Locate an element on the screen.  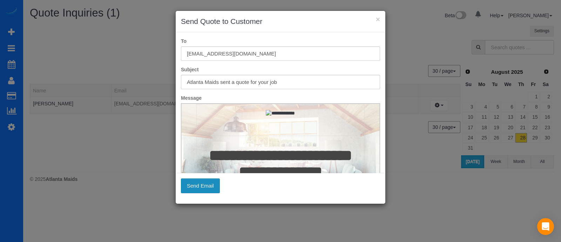
input: To is located at coordinates (280, 53).